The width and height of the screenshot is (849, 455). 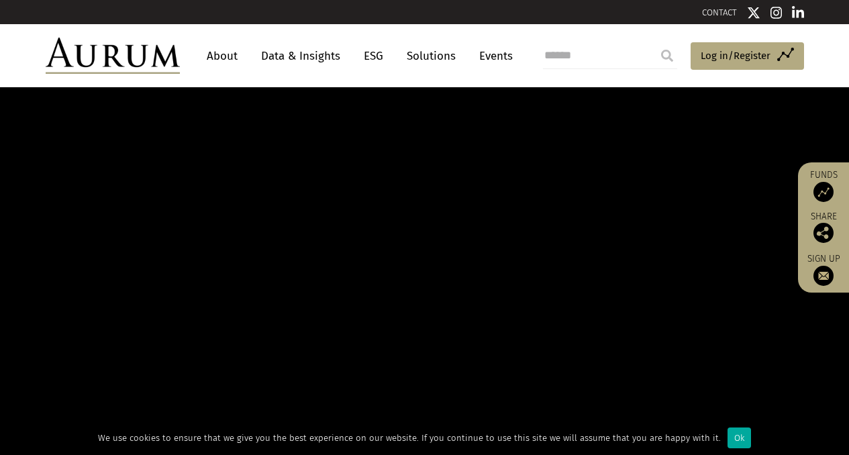 I want to click on a: Log in/Register, so click(x=747, y=56).